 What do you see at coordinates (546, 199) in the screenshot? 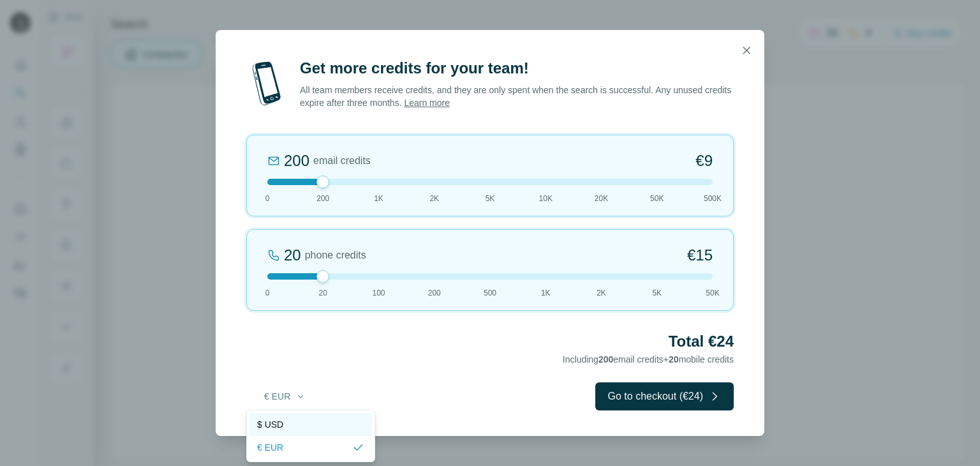
I see `span: 10K` at bounding box center [546, 199].